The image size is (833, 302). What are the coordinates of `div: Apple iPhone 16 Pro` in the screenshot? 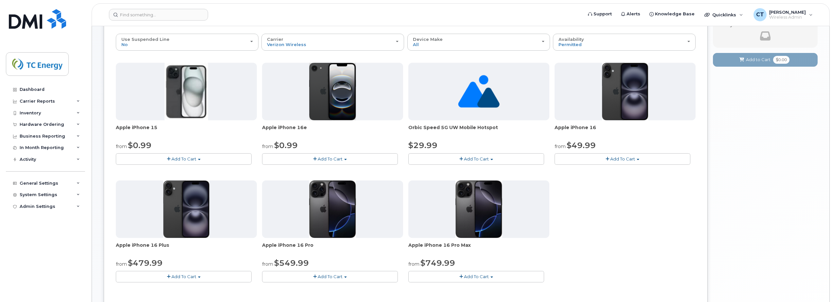 It's located at (333, 249).